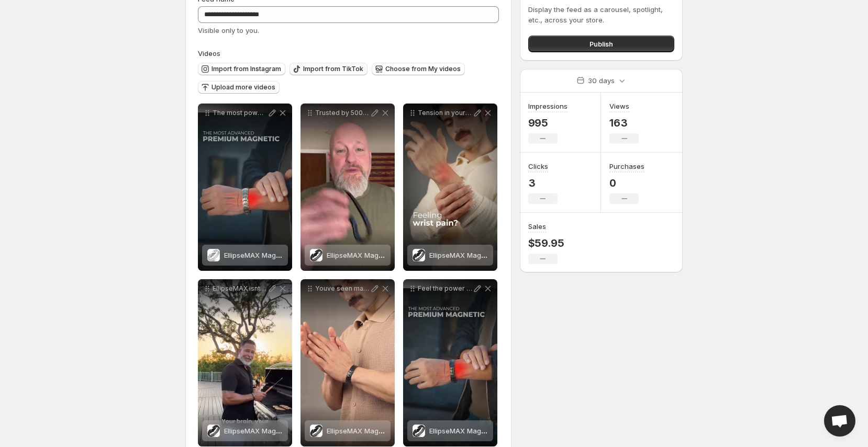 This screenshot has height=447, width=868. I want to click on h3: Impressions, so click(548, 106).